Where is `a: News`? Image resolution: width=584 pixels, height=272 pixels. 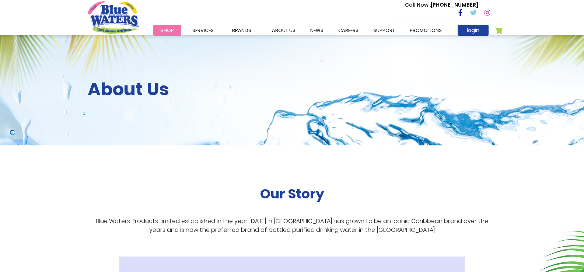
a: News is located at coordinates (317, 30).